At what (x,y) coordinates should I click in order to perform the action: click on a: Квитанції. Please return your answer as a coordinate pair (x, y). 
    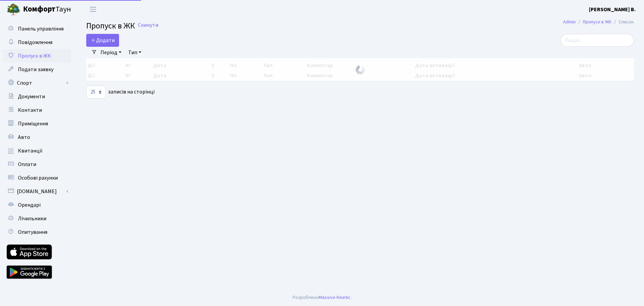
    Looking at the image, I should click on (37, 151).